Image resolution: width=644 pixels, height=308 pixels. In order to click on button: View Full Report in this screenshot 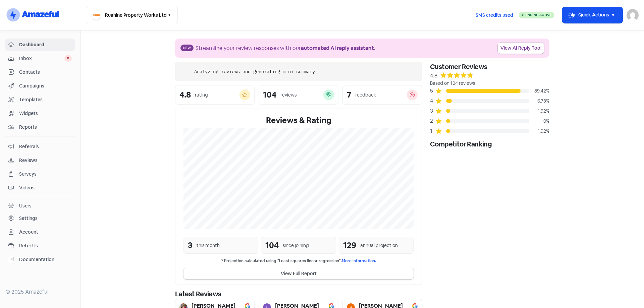, I will do `click(298, 273)`.